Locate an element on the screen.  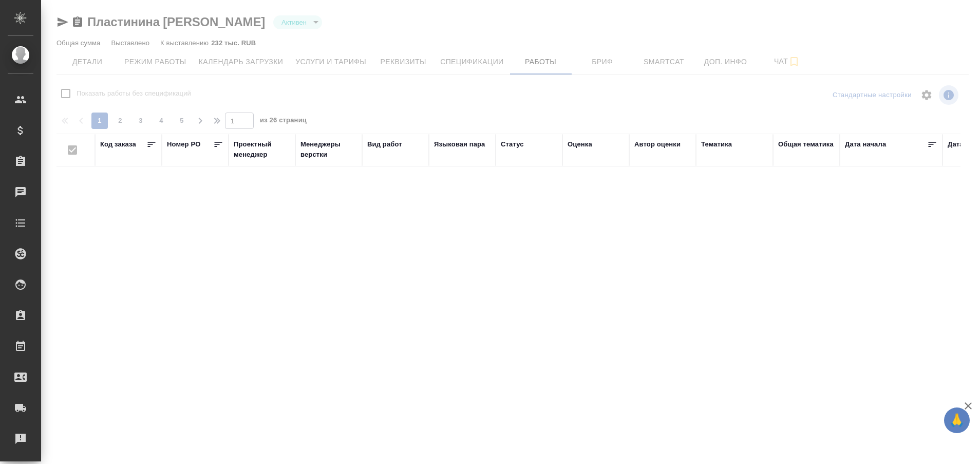
div: Дата начала is located at coordinates (865, 144).